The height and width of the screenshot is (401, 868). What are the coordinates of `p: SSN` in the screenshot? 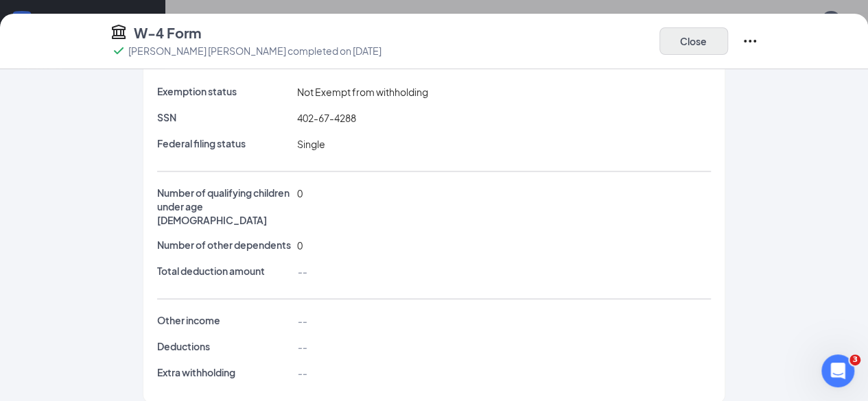 It's located at (224, 117).